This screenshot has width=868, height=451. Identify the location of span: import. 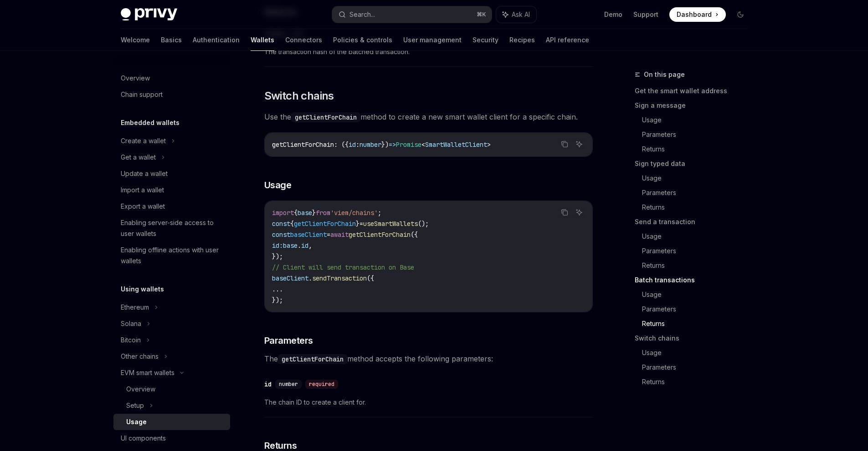
(283, 213).